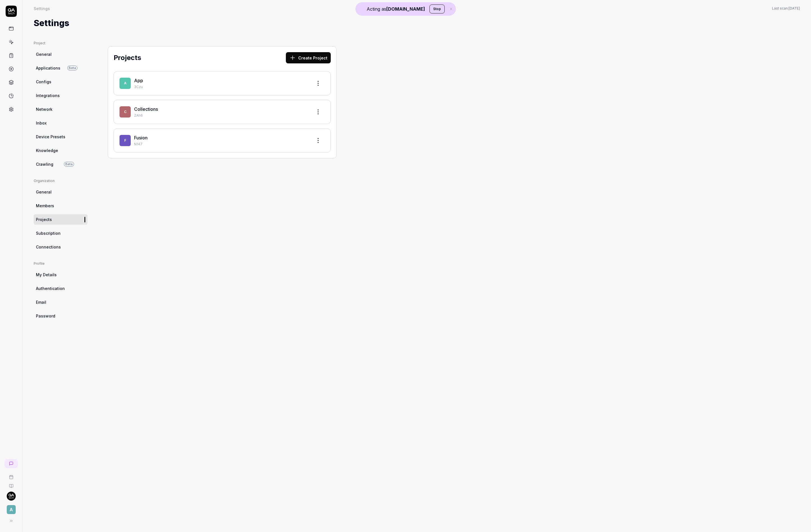 Image resolution: width=811 pixels, height=532 pixels. Describe the element at coordinates (61, 219) in the screenshot. I see `a: Projects` at that location.